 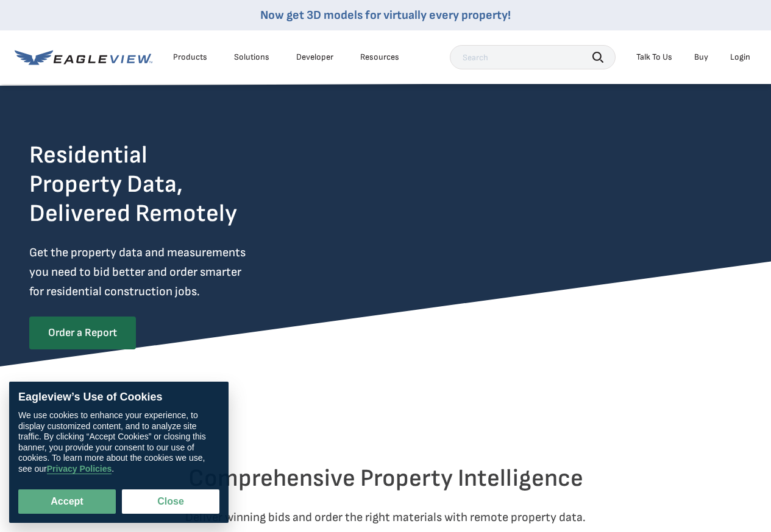 What do you see at coordinates (386, 518) in the screenshot?
I see `p: Deliver winning bids and order the right materials with remote property data.` at bounding box center [386, 518].